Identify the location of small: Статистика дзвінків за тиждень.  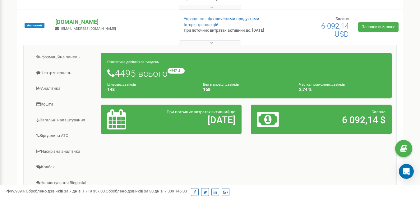
(133, 62).